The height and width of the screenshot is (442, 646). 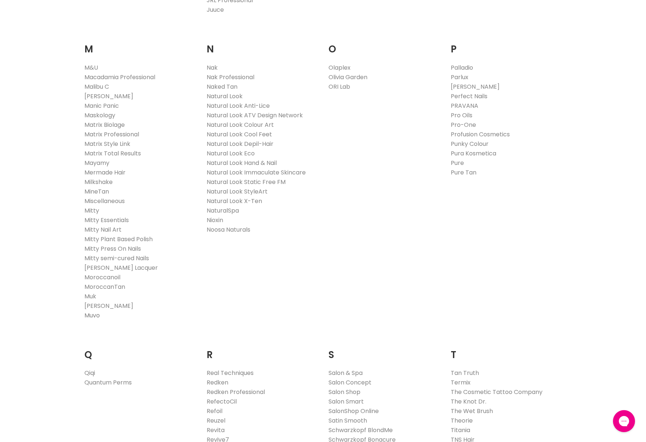 What do you see at coordinates (215, 430) in the screenshot?
I see `a: Revita` at bounding box center [215, 430].